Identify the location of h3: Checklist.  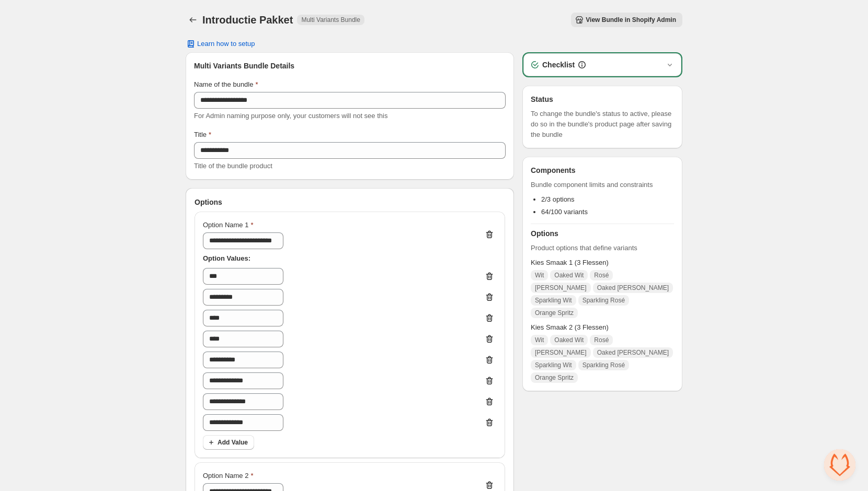
(559, 65).